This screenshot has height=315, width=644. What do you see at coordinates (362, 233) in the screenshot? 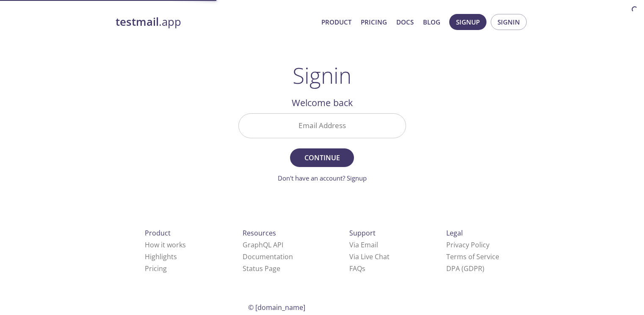
I see `span: Support` at bounding box center [362, 233].